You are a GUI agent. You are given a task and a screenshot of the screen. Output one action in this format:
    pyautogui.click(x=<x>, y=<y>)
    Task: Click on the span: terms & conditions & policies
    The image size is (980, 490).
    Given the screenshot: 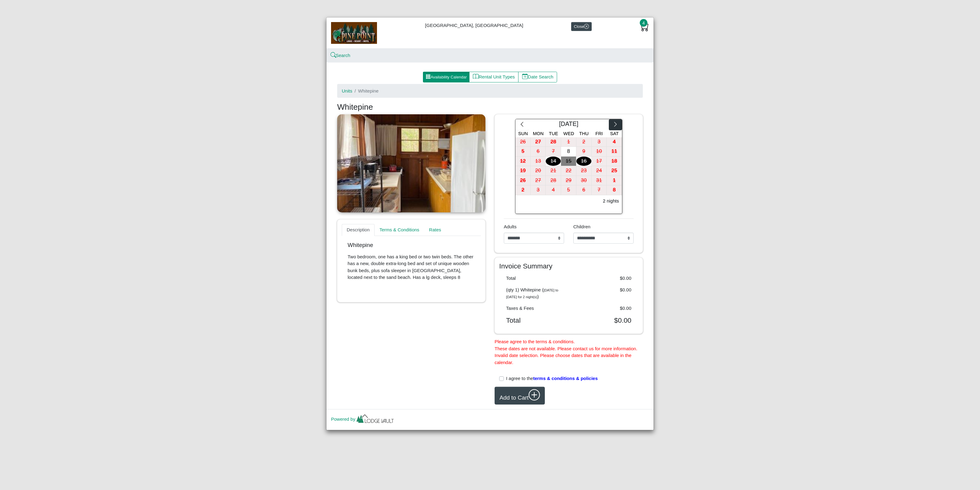 What is the action you would take?
    pyautogui.click(x=565, y=378)
    